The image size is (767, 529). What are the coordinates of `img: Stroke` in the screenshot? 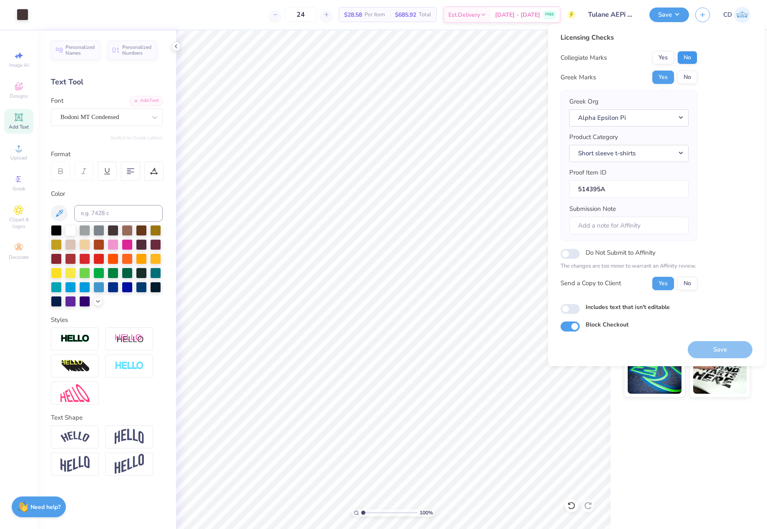 It's located at (75, 338).